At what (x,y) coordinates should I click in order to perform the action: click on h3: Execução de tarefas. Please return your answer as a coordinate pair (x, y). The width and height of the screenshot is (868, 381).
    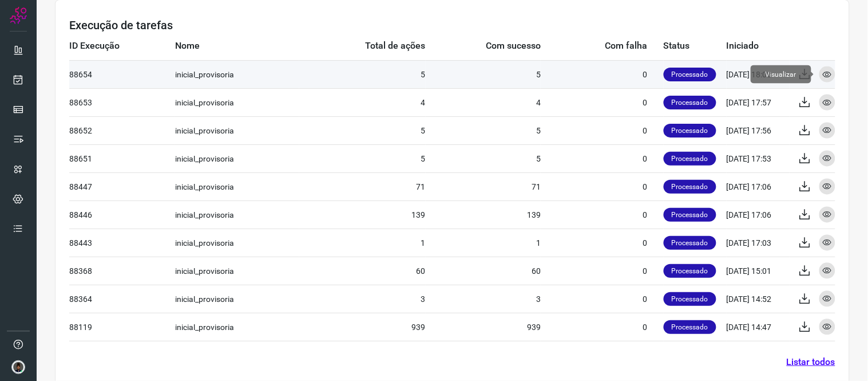
    Looking at the image, I should click on (452, 25).